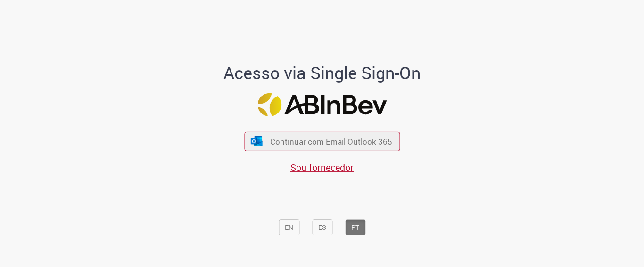 This screenshot has width=644, height=267. What do you see at coordinates (322, 73) in the screenshot?
I see `h1: Acesso via Single Sign-On` at bounding box center [322, 73].